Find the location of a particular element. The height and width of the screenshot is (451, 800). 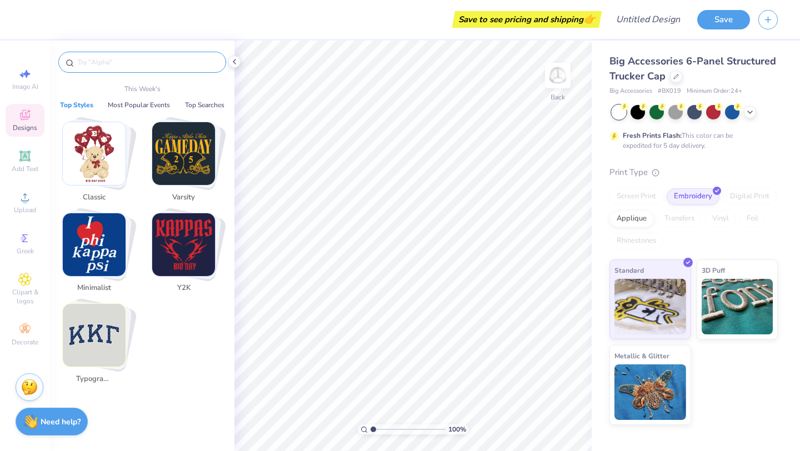

button: Stack Card Button Typography is located at coordinates (97, 346).